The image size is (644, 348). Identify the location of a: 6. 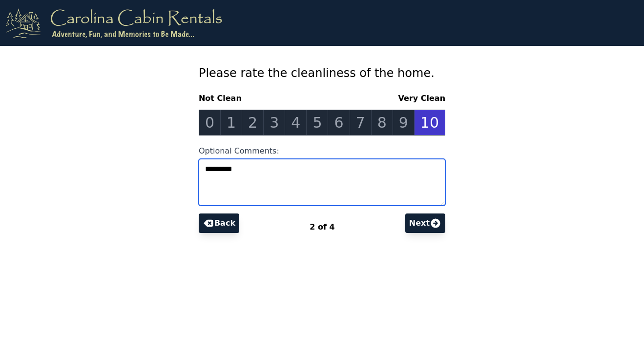
(338, 122).